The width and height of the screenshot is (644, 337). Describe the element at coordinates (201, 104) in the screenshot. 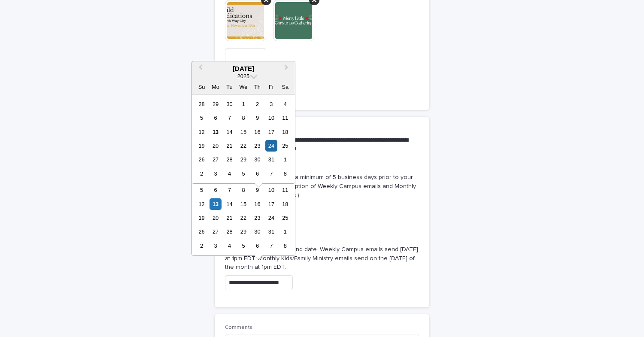

I see `div: Choose Sunday, September 28th, 2025` at that location.